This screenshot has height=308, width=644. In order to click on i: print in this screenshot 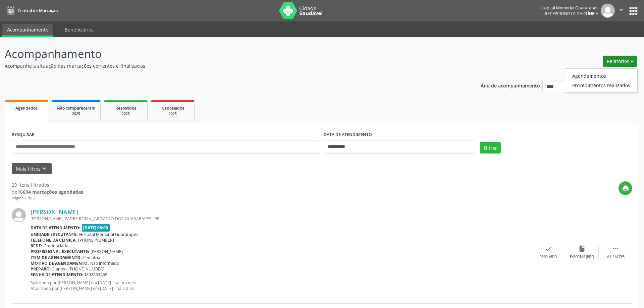, I will do `click(625, 188)`.